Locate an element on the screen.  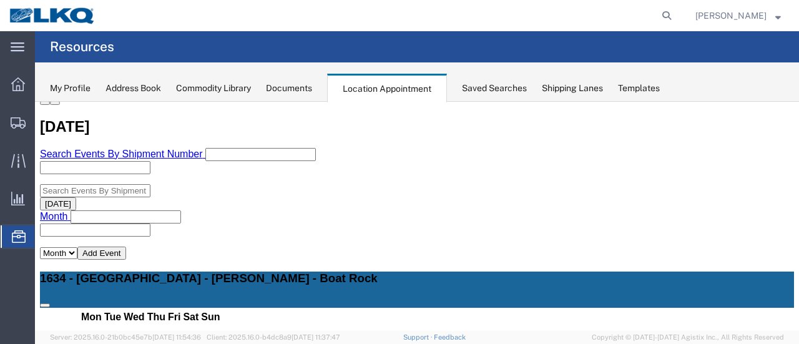
span: Server: 2025.16.0-21b0bc45e7b is located at coordinates (125, 337).